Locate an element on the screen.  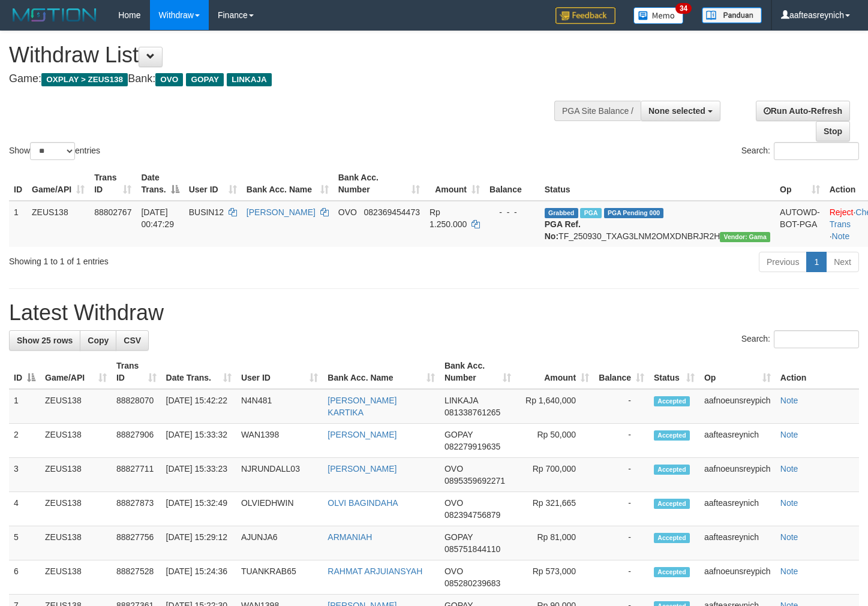
button: None selected is located at coordinates (680, 111).